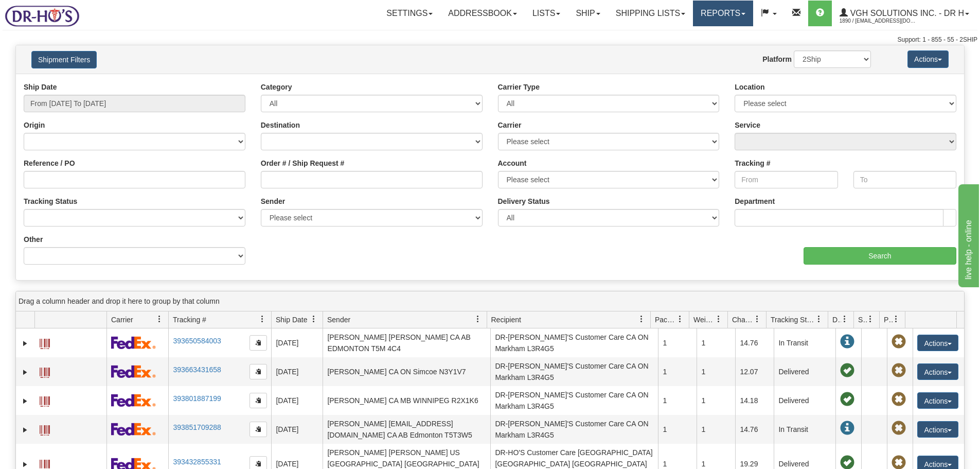 The height and width of the screenshot is (469, 980). What do you see at coordinates (478, 319) in the screenshot?
I see `a: Sender filter column settings` at bounding box center [478, 319].